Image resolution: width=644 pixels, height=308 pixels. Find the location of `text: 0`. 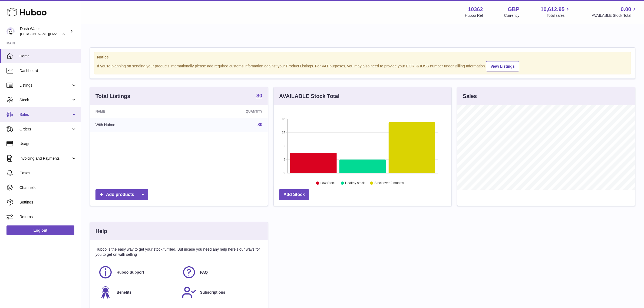

text: 0 is located at coordinates (284, 173).